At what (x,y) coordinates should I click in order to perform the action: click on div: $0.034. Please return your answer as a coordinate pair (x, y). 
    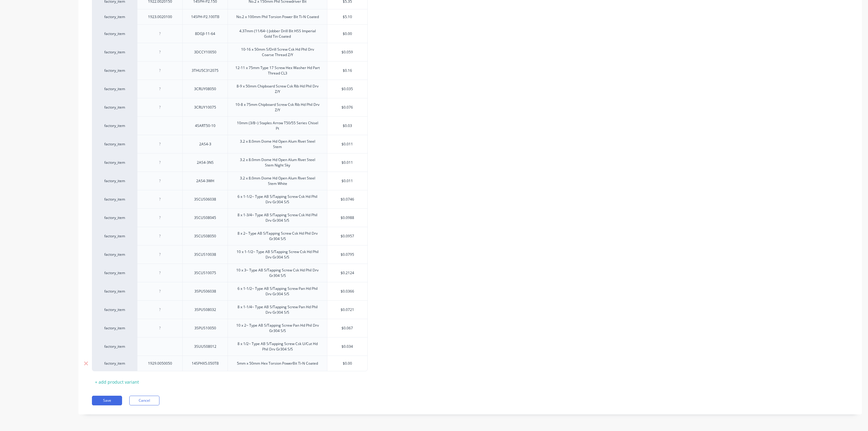
    Looking at the image, I should click on (347, 347).